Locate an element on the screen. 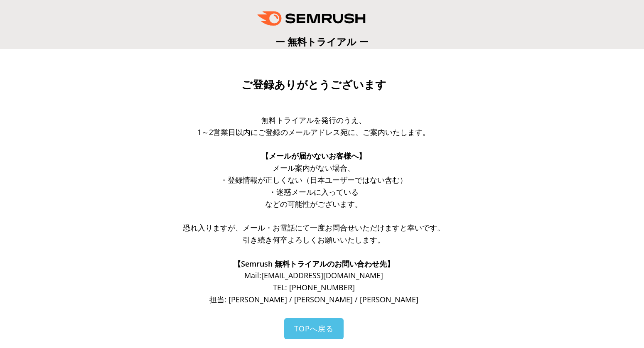 This screenshot has width=644, height=348. span: ・登録情報が正しくない（日本ユーザーではない含む） is located at coordinates (314, 180).